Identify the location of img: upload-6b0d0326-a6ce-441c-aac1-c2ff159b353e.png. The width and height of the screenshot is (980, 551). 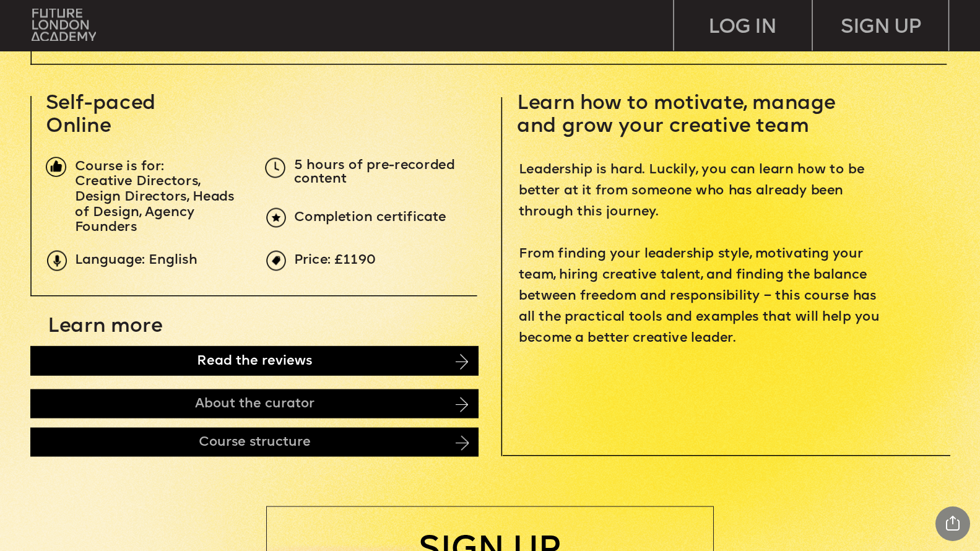
(276, 217).